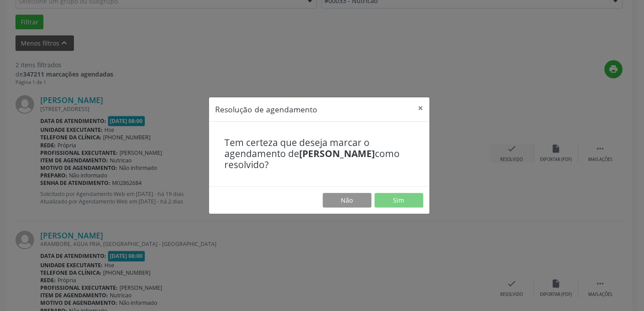 This screenshot has height=311, width=644. I want to click on button: Não, so click(347, 201).